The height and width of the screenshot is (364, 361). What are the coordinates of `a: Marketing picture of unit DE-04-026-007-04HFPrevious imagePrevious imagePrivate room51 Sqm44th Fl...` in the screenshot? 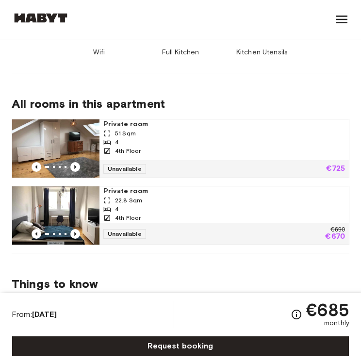 It's located at (181, 149).